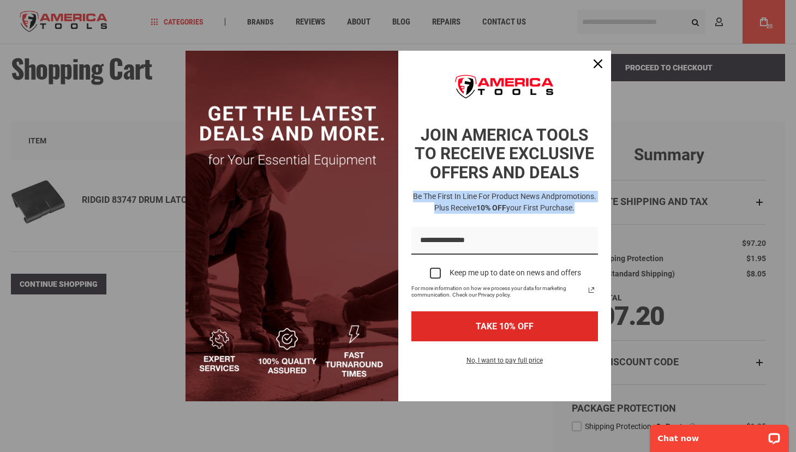  What do you see at coordinates (591, 290) in the screenshot?
I see `svg: link icon` at bounding box center [591, 290].